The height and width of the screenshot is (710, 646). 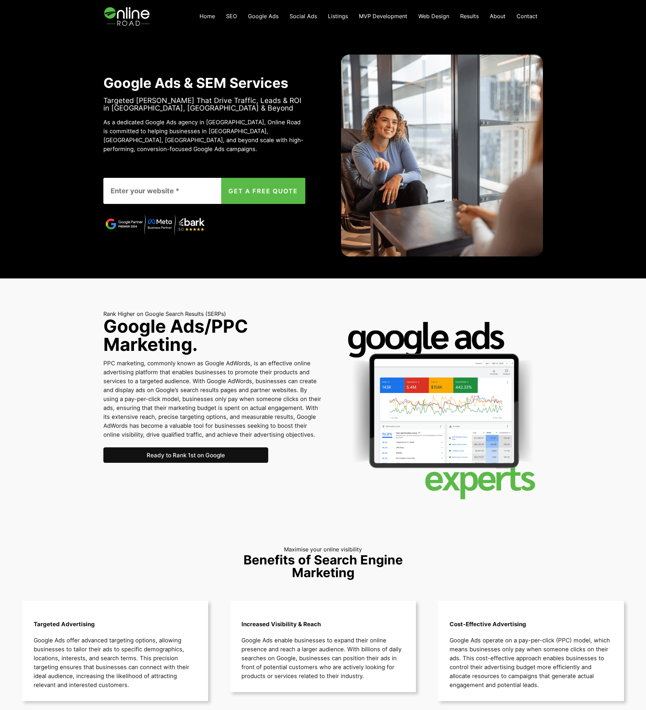 What do you see at coordinates (383, 16) in the screenshot?
I see `a: MVP Development` at bounding box center [383, 16].